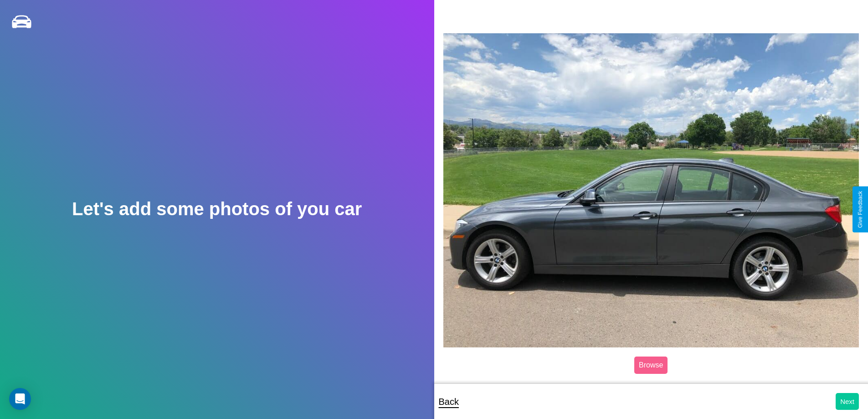 This screenshot has height=419, width=868. Describe the element at coordinates (847, 401) in the screenshot. I see `button: Next` at that location.